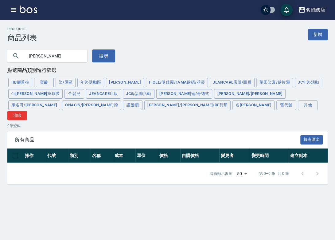  I want to click on th: 自購價格, so click(199, 155).